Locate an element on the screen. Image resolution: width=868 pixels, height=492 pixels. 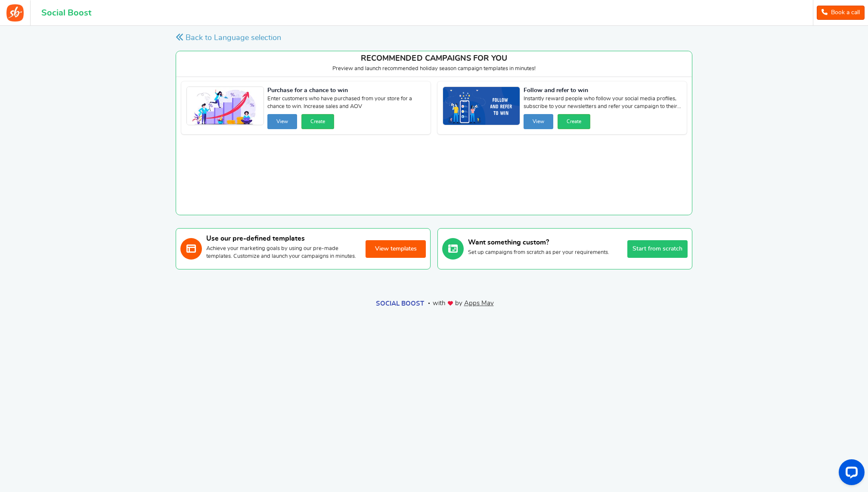
button: Open LiveChat chat widget is located at coordinates (20, 17).